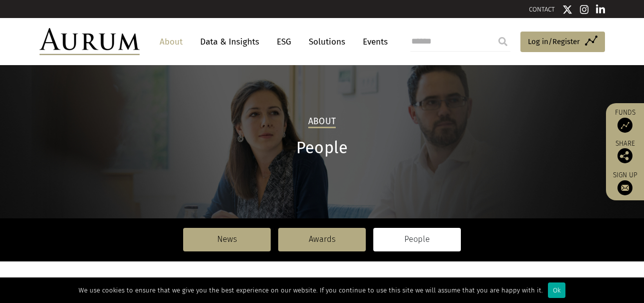 Image resolution: width=644 pixels, height=303 pixels. What do you see at coordinates (322, 148) in the screenshot?
I see `h1: People` at bounding box center [322, 148].